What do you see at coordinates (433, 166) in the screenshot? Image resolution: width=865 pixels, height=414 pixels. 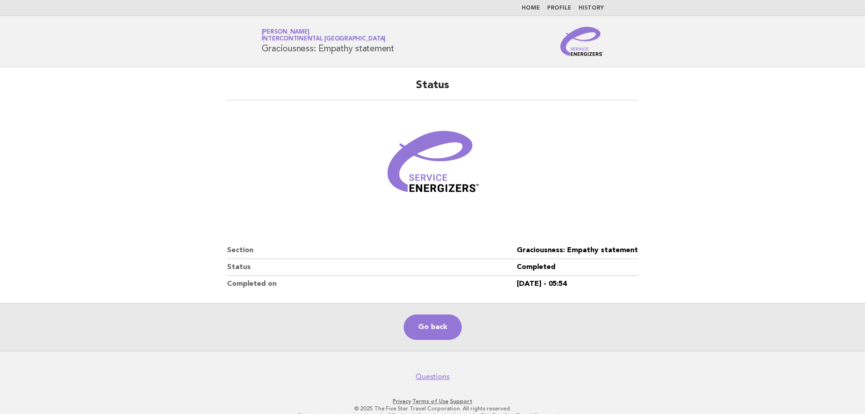 I see `img: Verified` at bounding box center [433, 166].